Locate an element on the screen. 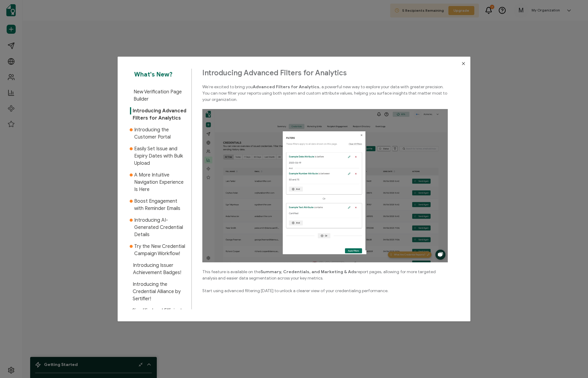 The width and height of the screenshot is (588, 378). span: Introducing Advanced Filters for Analytics is located at coordinates (160, 115).